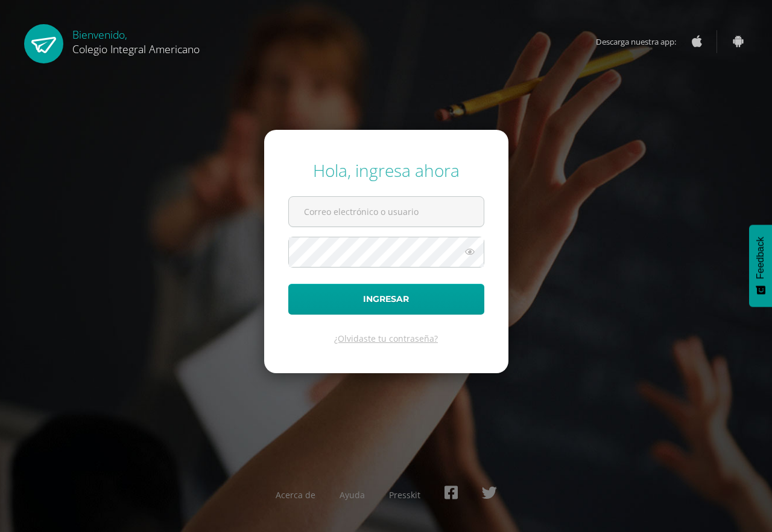  What do you see at coordinates (353, 494) in the screenshot?
I see `a: Ayuda` at bounding box center [353, 494].